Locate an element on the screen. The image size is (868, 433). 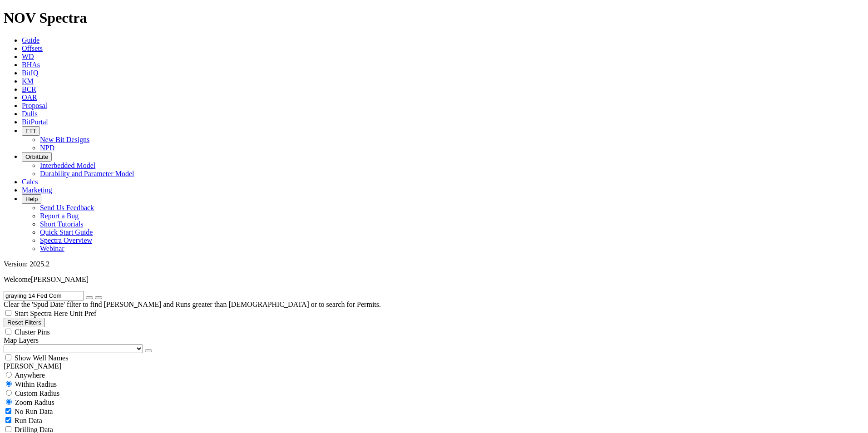
a: Offsets is located at coordinates (32, 48).